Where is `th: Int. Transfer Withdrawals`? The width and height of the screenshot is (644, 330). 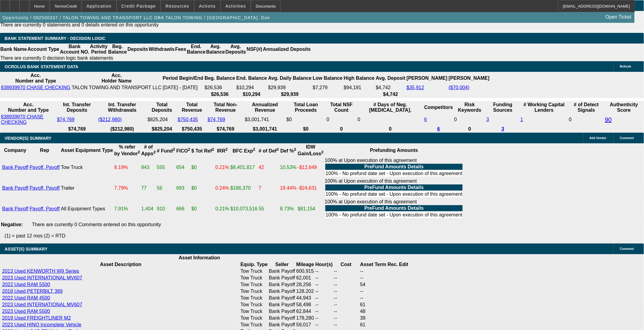
th: Int. Transfer Withdrawals is located at coordinates (122, 108).